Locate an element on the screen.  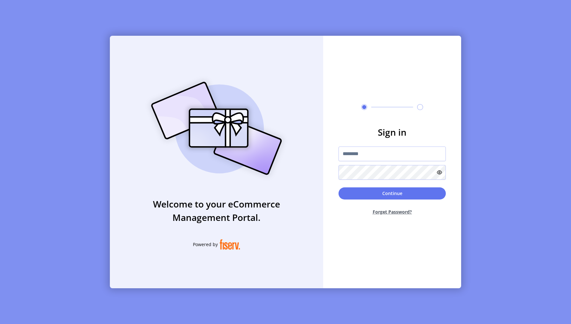
button: Forget Password? is located at coordinates (392, 212).